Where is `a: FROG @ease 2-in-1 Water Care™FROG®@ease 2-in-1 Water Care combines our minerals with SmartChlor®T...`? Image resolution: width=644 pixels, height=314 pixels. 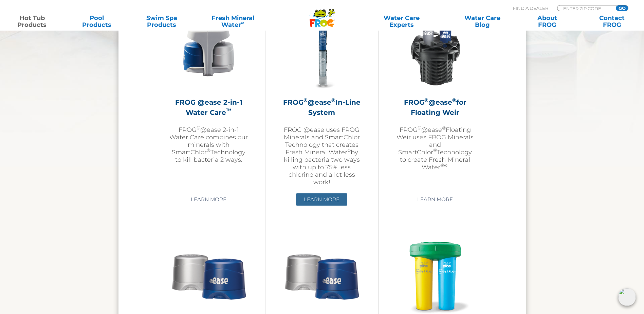
a: FROG @ease 2-in-1 Water Care™FROG®@ease 2-in-1 Water Care combines our minerals with SmartChlor®T... is located at coordinates (209, 100).